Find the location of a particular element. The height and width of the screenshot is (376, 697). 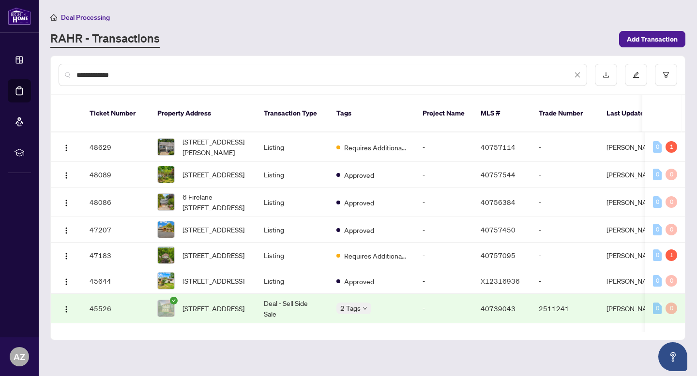

button: download is located at coordinates (606, 75).